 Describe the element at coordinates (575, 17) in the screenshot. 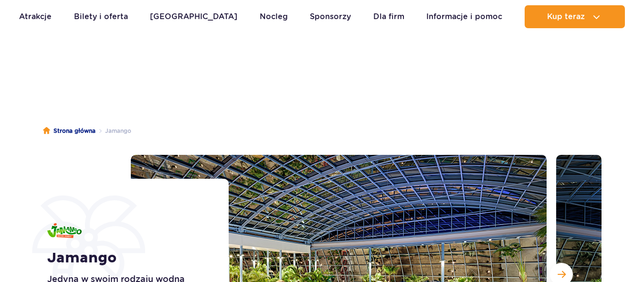

I see `button: Kup teraz` at that location.